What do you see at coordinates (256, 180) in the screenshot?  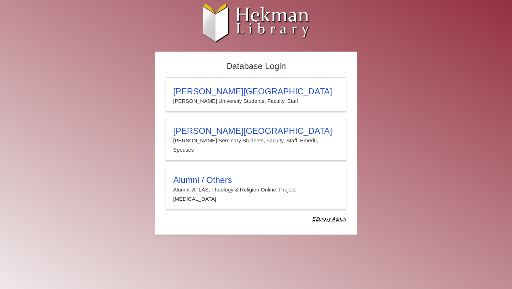 I see `h3: Alumni / Others` at bounding box center [256, 180].